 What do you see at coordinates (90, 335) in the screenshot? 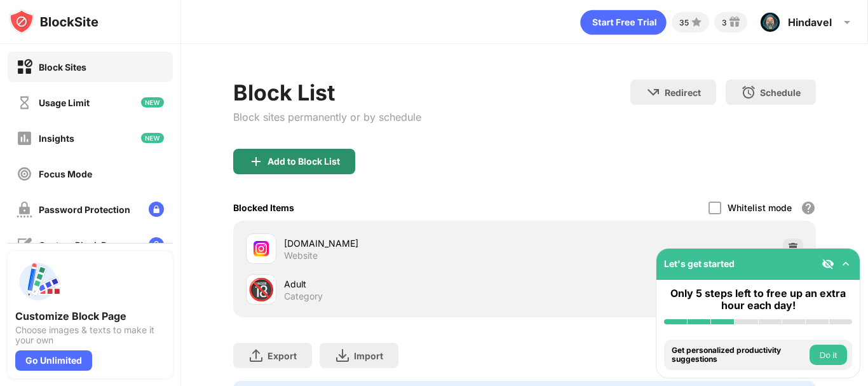
I see `div: Choose images & texts to make it your own` at bounding box center [90, 335].